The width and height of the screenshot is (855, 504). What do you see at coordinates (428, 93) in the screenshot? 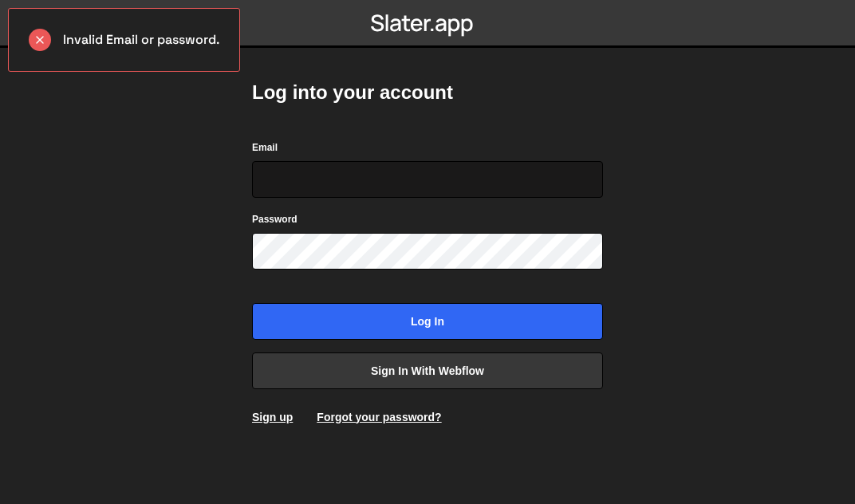
I see `h2: Log into your account` at bounding box center [428, 93].